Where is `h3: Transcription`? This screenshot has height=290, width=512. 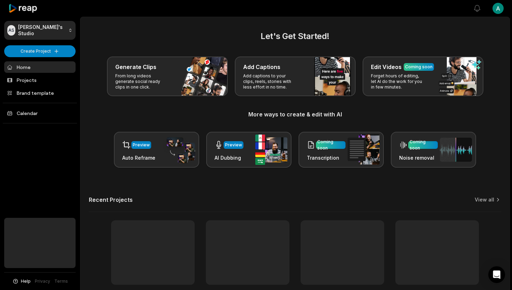
h3: Transcription is located at coordinates (326, 157).